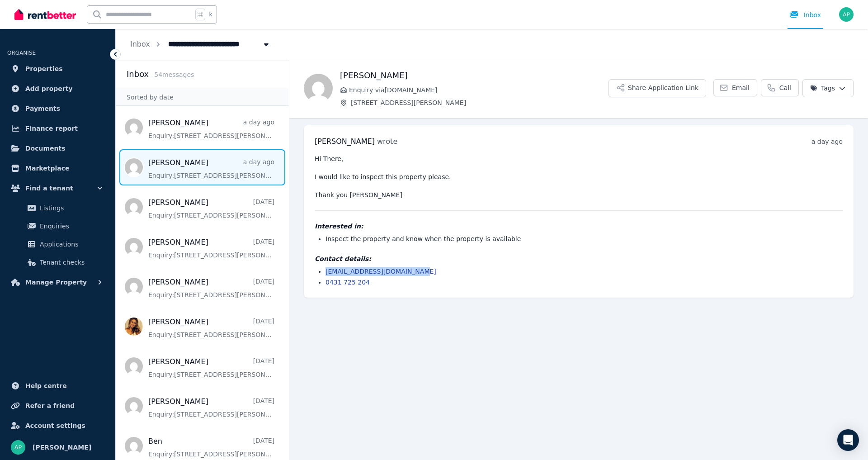 The image size is (868, 460). I want to click on div: Open Intercom Messenger, so click(848, 440).